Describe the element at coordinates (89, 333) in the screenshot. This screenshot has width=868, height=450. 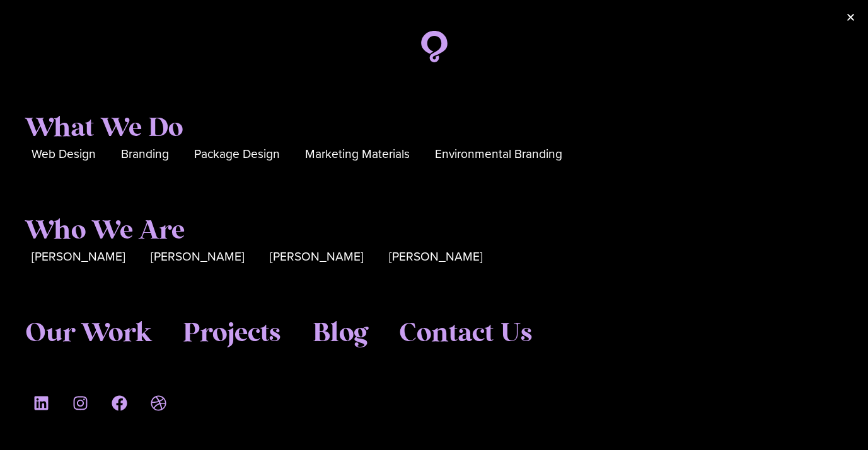
I see `a: Our Work` at that location.